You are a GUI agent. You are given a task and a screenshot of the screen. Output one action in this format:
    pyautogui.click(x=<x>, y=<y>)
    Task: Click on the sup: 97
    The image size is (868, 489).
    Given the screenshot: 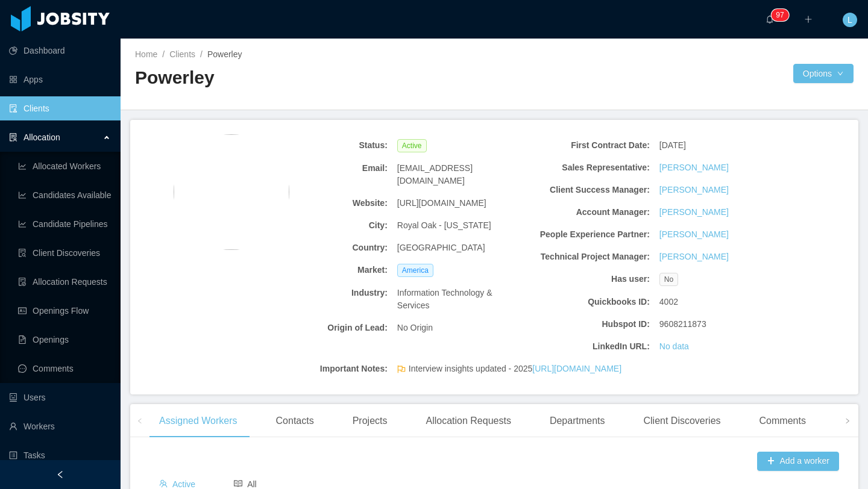 What is the action you would take?
    pyautogui.click(x=779, y=15)
    